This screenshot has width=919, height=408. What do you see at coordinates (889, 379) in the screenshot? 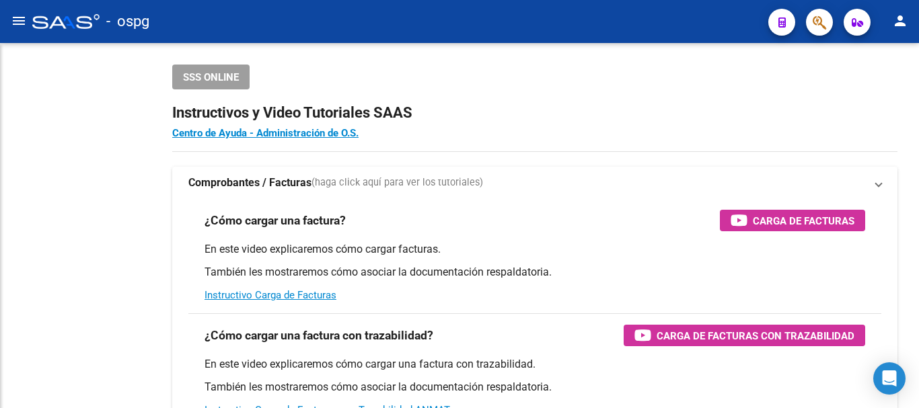
I see `div: Open Intercom Messenger` at bounding box center [889, 379].